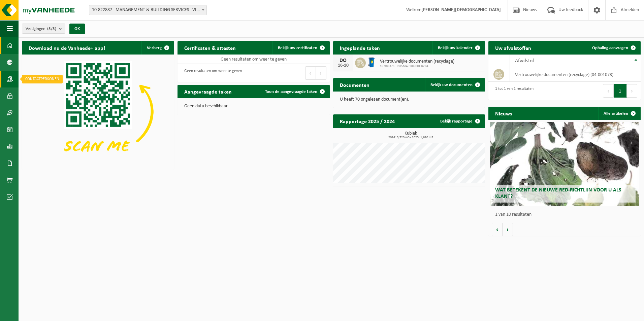  Describe the element at coordinates (343, 61) in the screenshot. I see `div: DO` at that location.